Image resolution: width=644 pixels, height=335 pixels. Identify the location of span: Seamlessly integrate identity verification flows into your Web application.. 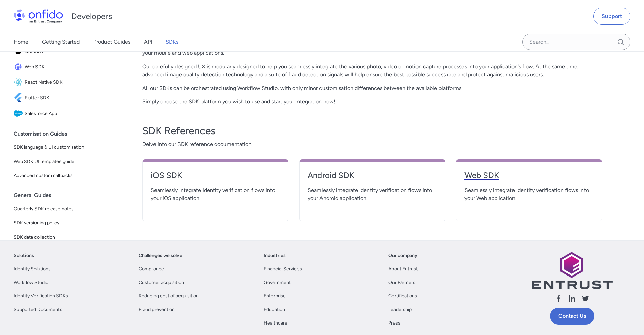
(529, 194).